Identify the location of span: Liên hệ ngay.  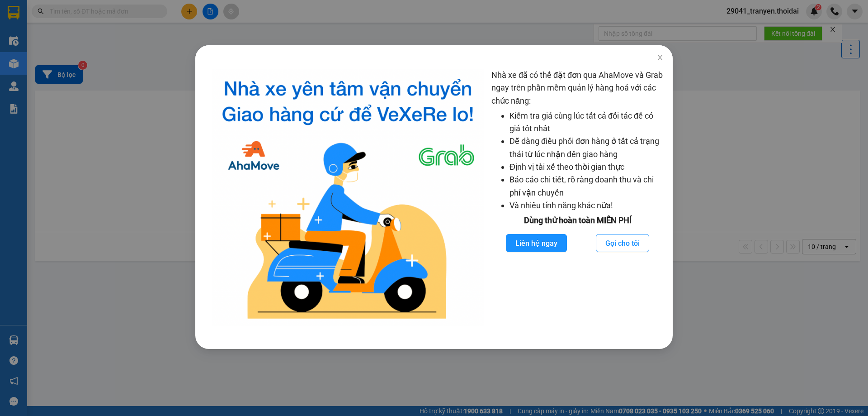
(536, 243).